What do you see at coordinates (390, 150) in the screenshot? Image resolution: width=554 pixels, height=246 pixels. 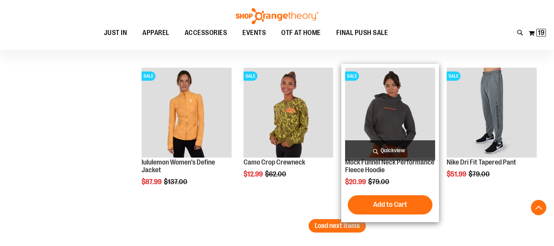 I see `a: Quickview` at bounding box center [390, 150].